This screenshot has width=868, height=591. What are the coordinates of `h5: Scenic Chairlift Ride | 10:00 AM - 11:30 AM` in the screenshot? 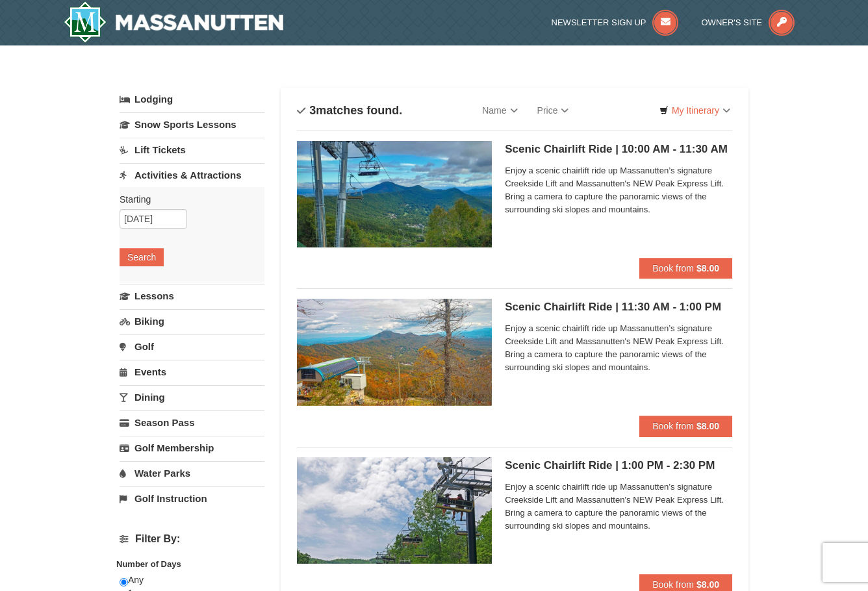 It's located at (618, 149).